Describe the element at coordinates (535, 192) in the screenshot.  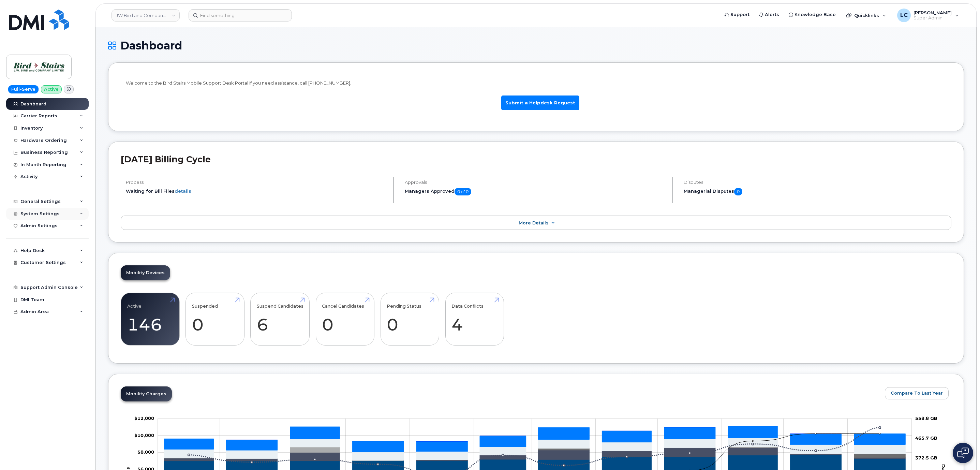
I see `h5: Managers Approved` at that location.